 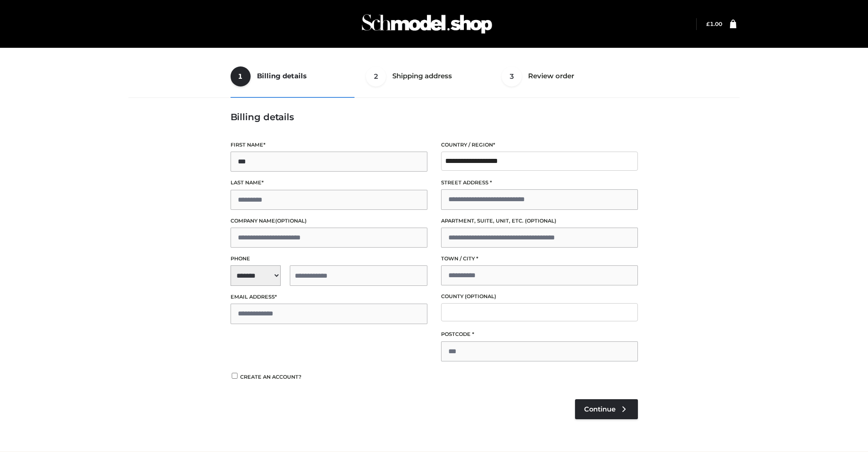 What do you see at coordinates (714, 23) in the screenshot?
I see `a: £1.00` at bounding box center [714, 23].